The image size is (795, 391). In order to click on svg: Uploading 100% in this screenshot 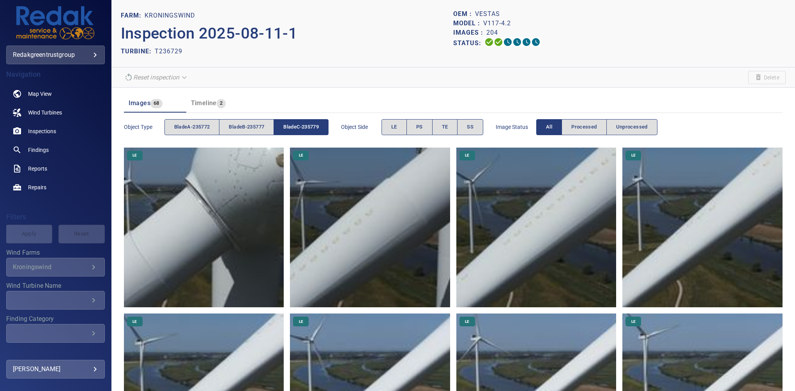, I will do `click(489, 42)`.